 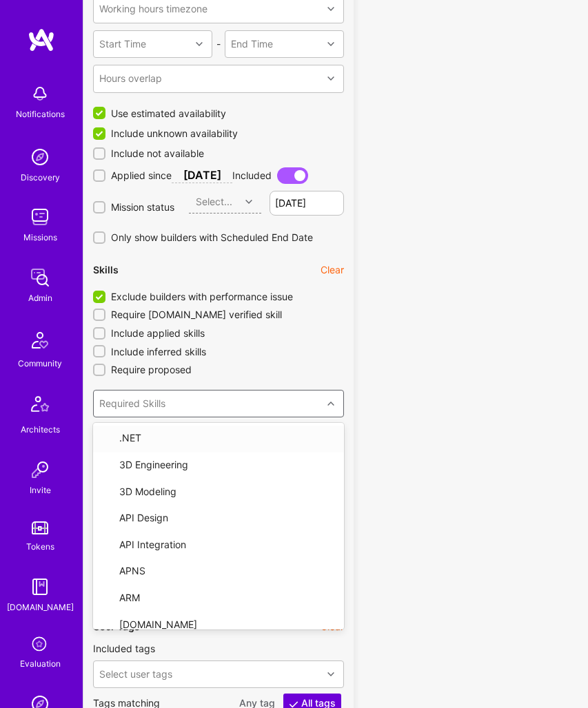 I want to click on div: API Design, so click(x=219, y=519).